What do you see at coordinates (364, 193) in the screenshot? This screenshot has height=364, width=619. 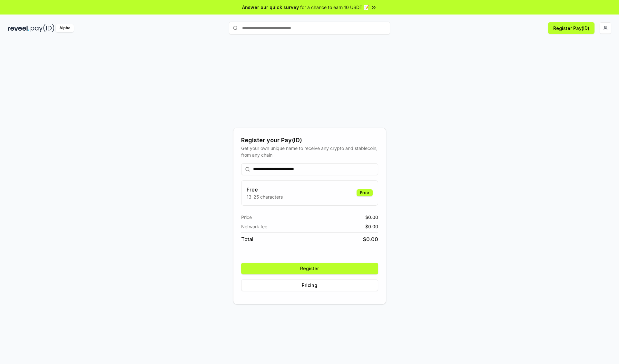 I see `div: Free` at bounding box center [364, 193].